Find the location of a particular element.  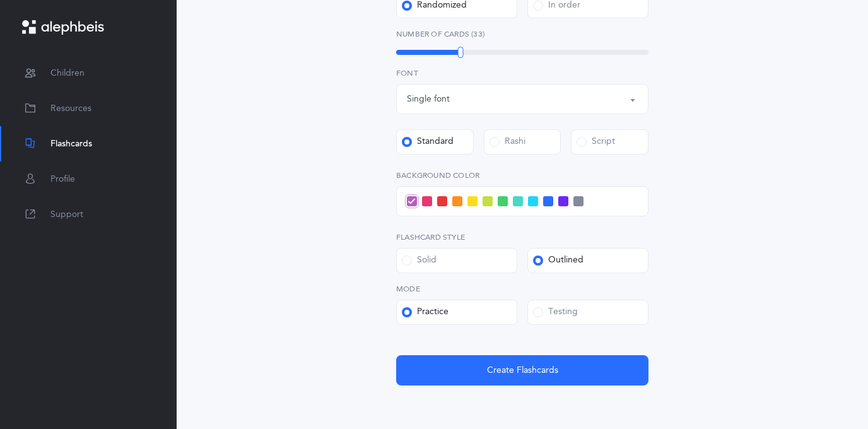

div: Practice is located at coordinates (425, 313).